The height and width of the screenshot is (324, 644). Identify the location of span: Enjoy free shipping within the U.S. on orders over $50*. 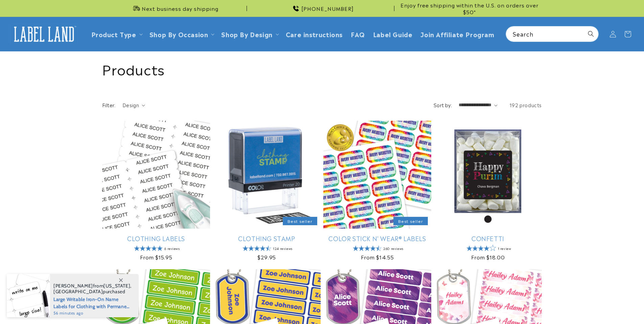
(470, 8).